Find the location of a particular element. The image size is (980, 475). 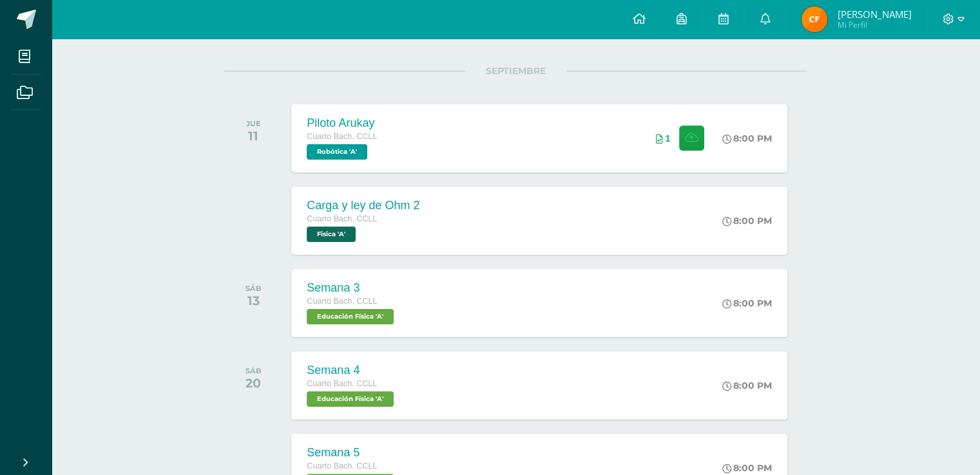

div: Semana 5 is located at coordinates (351, 452).